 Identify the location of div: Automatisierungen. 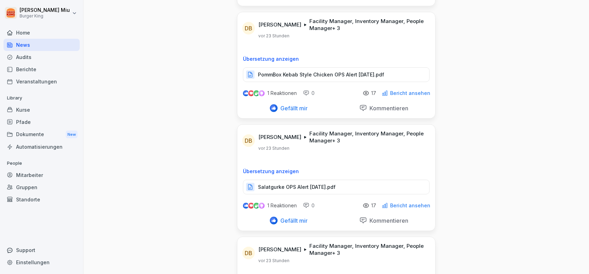
(42, 147).